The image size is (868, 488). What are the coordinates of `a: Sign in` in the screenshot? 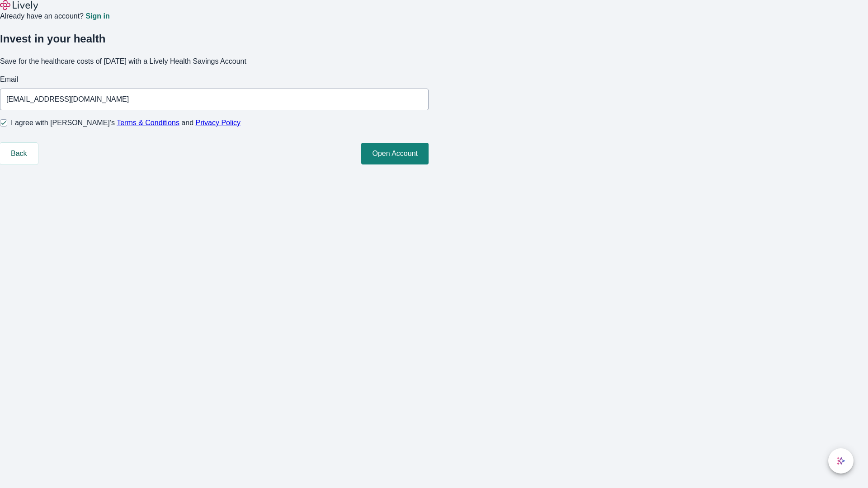 It's located at (97, 17).